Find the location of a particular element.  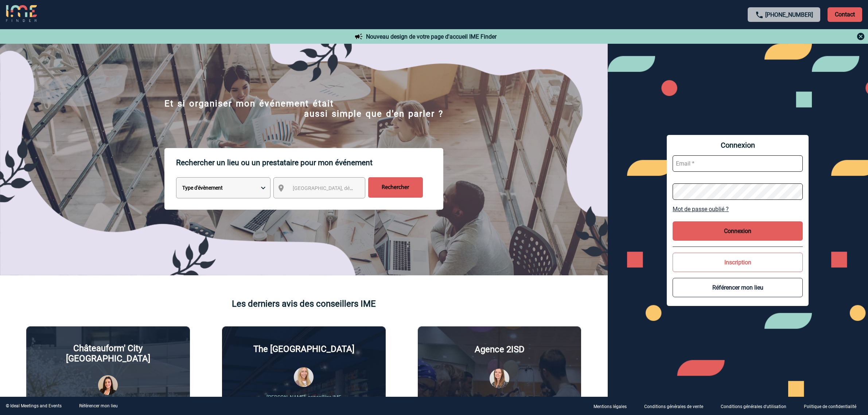

img: call-24-px.png is located at coordinates (759, 15).